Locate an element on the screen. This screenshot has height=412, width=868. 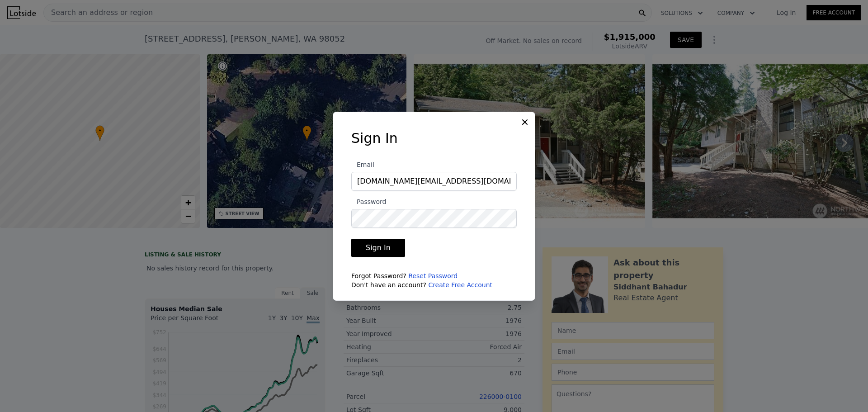
h3: Sign In is located at coordinates (434, 138).